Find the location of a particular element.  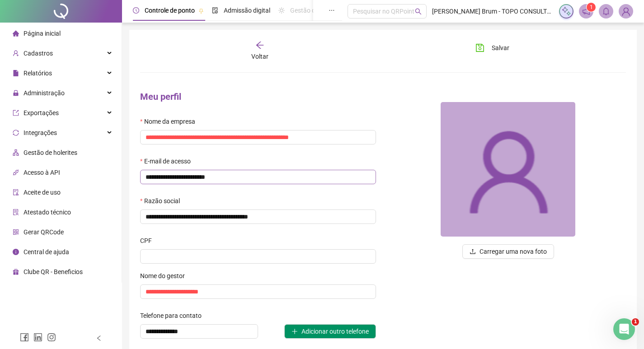

span: api is located at coordinates (16, 173).